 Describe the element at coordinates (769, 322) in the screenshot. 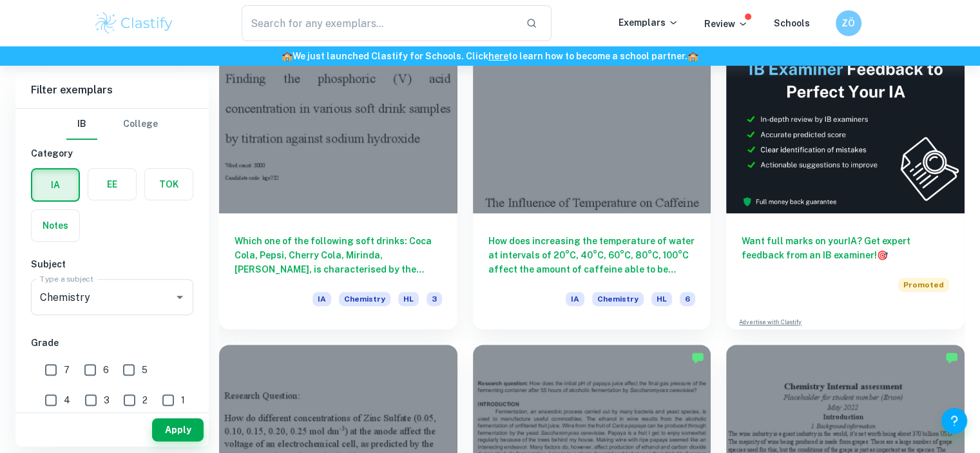

I see `a: Advertise with Clastify` at that location.